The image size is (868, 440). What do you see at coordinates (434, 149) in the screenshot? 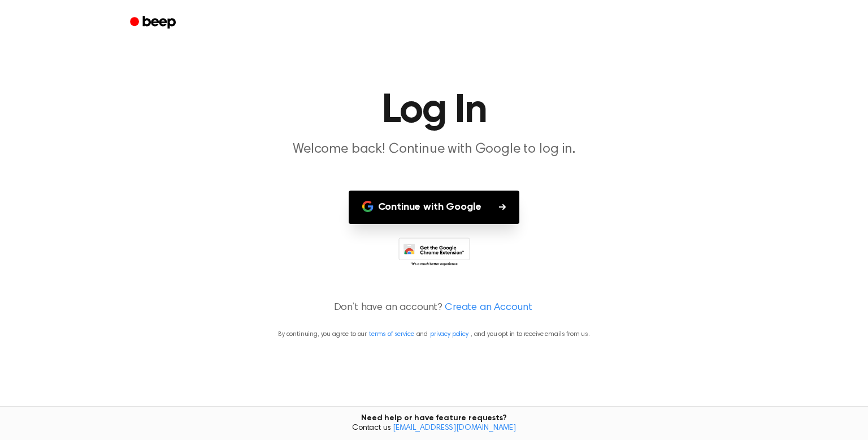
I see `p: Welcome back! Continue with Google to log in.` at bounding box center [434, 149].